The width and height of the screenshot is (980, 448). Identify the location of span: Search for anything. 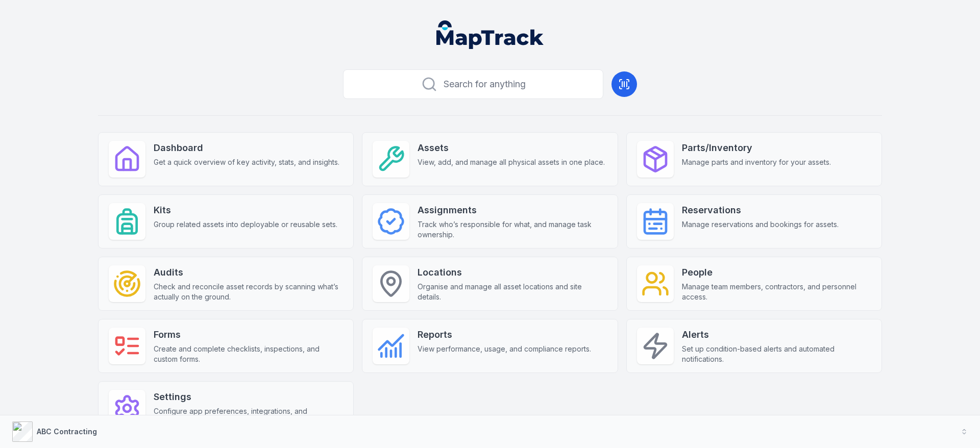
(484, 84).